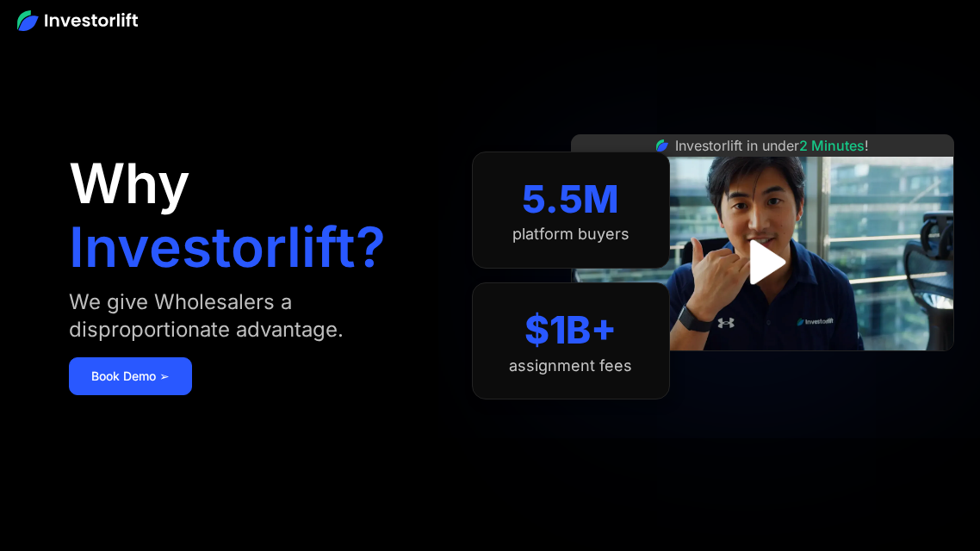 The height and width of the screenshot is (551, 980). I want to click on div: Investorlift in under !, so click(771, 145).